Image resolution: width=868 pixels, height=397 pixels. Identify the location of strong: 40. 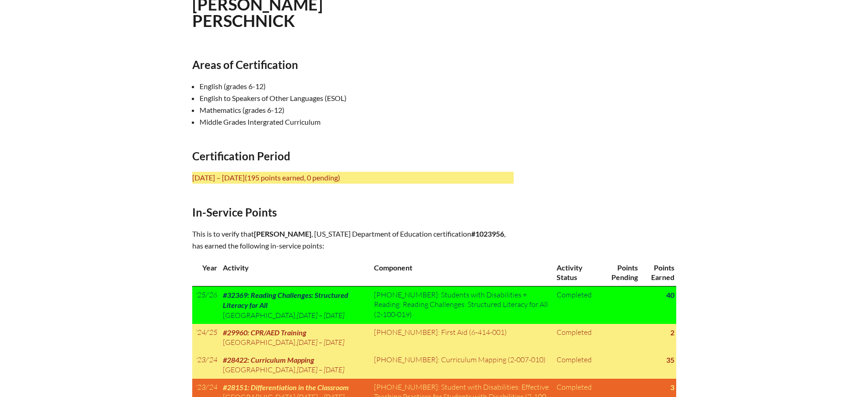
(670, 295).